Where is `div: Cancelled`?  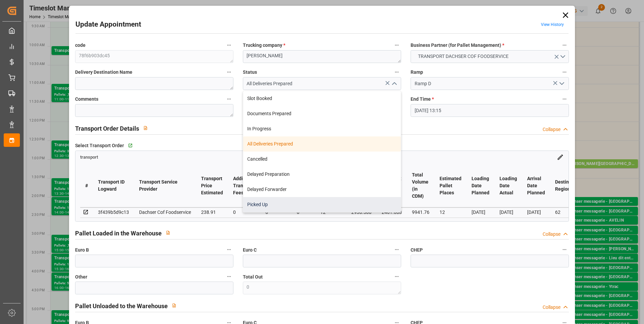 div: Cancelled is located at coordinates (322, 159).